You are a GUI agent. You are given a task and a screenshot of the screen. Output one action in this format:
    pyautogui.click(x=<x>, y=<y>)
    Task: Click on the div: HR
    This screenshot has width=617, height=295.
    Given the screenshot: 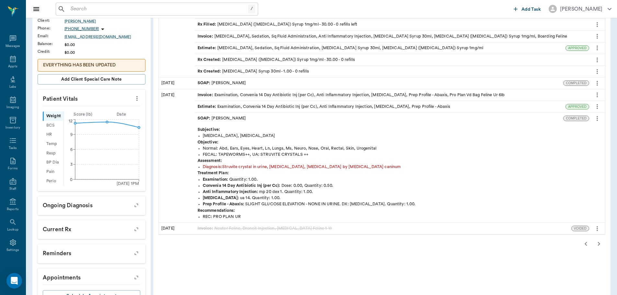 What is the action you would take?
    pyautogui.click(x=53, y=135)
    